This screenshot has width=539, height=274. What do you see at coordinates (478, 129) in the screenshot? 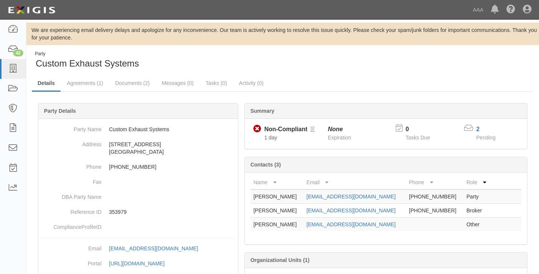
I see `a: 2` at bounding box center [478, 129].